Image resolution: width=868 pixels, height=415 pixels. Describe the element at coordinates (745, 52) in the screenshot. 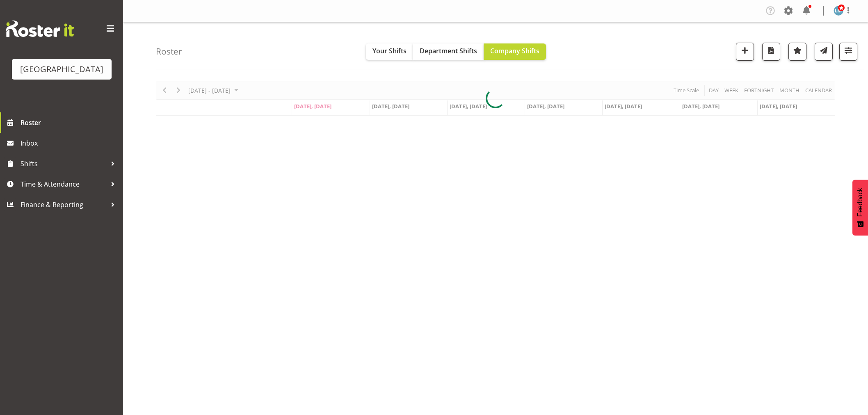

I see `button: Add a new shift` at that location.